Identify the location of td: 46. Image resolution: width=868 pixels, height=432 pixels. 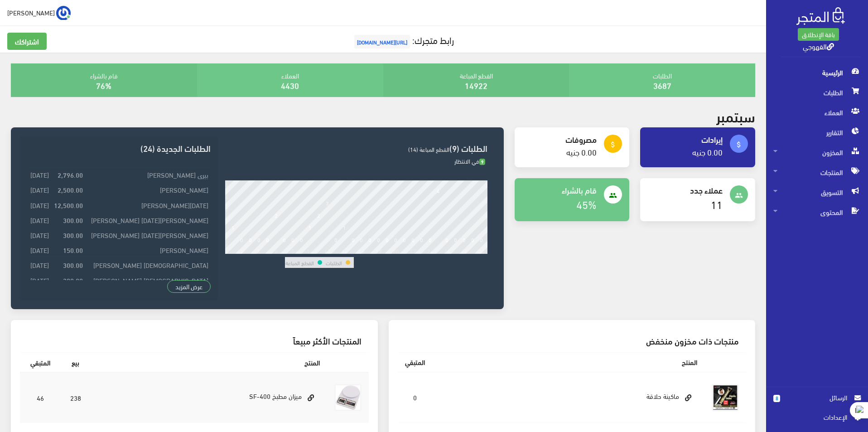
(40, 398).